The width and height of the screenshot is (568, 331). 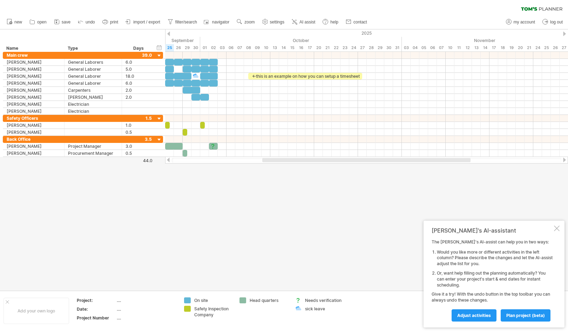 What do you see at coordinates (42, 22) in the screenshot?
I see `span: open` at bounding box center [42, 22].